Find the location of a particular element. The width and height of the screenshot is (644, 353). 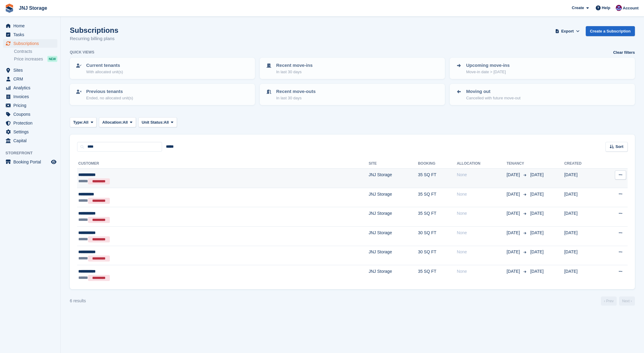

a: Current tenants With allocated unit(s) is located at coordinates (162, 68).